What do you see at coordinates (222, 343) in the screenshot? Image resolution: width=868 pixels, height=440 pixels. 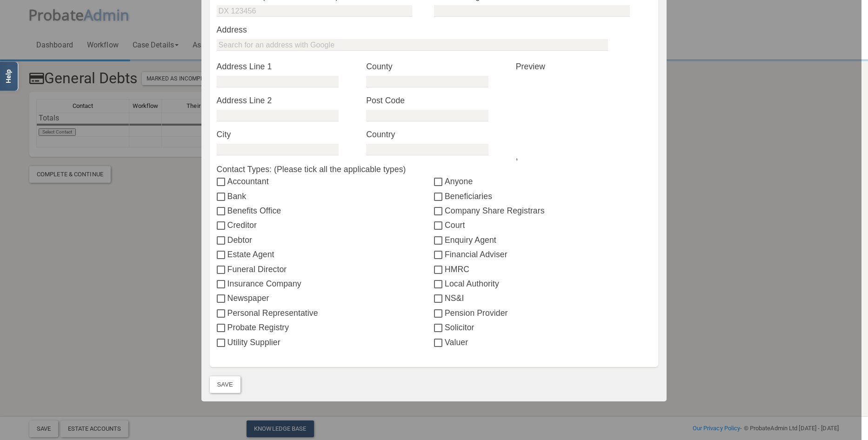 I see `input: Utility Supplier` at bounding box center [222, 343].